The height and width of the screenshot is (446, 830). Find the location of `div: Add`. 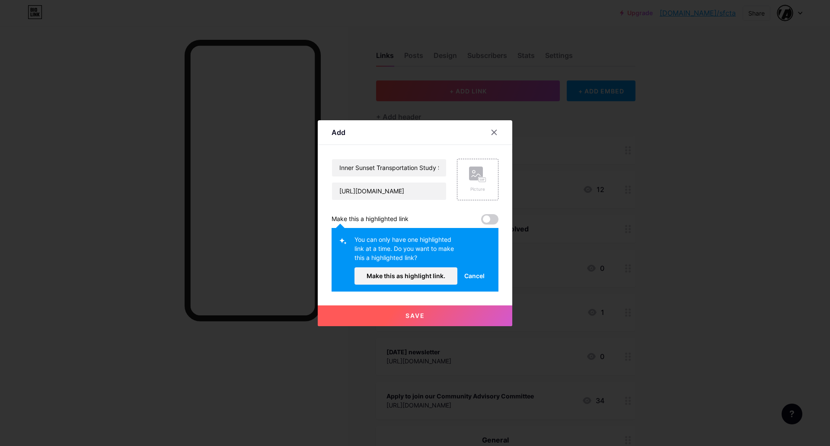

div: Add is located at coordinates (339, 132).